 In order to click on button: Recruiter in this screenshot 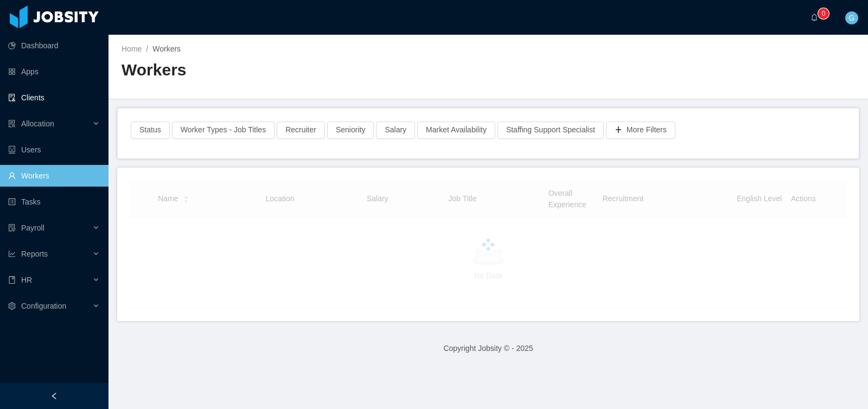, I will do `click(300, 130)`.